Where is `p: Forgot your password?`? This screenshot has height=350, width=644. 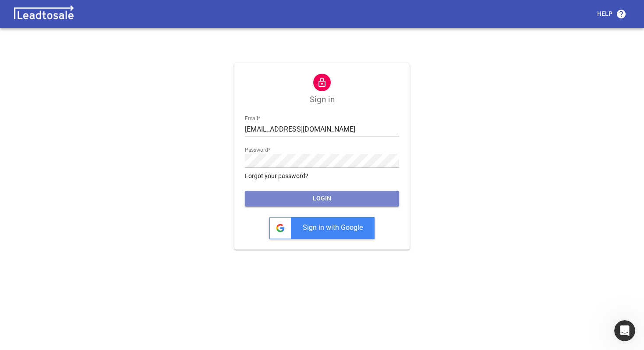 p: Forgot your password? is located at coordinates (322, 176).